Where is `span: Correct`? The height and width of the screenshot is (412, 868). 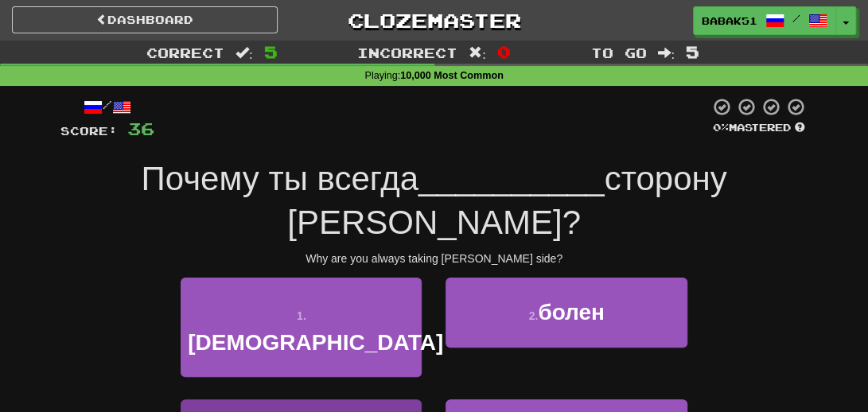
span: Correct is located at coordinates (186, 53).